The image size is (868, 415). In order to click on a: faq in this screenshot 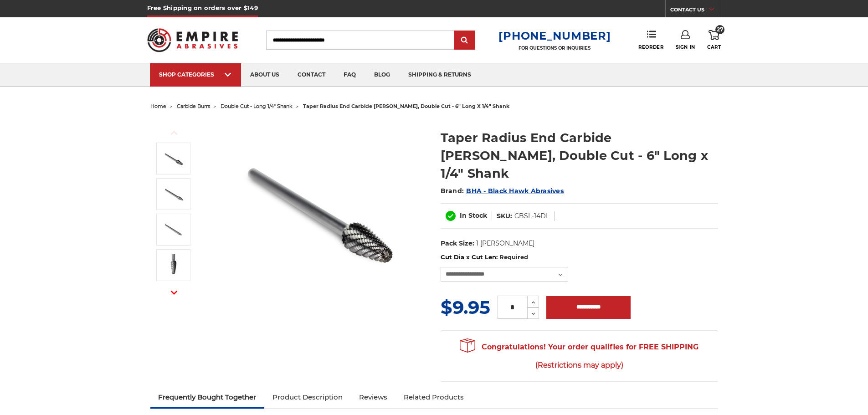, I will do `click(350, 75)`.